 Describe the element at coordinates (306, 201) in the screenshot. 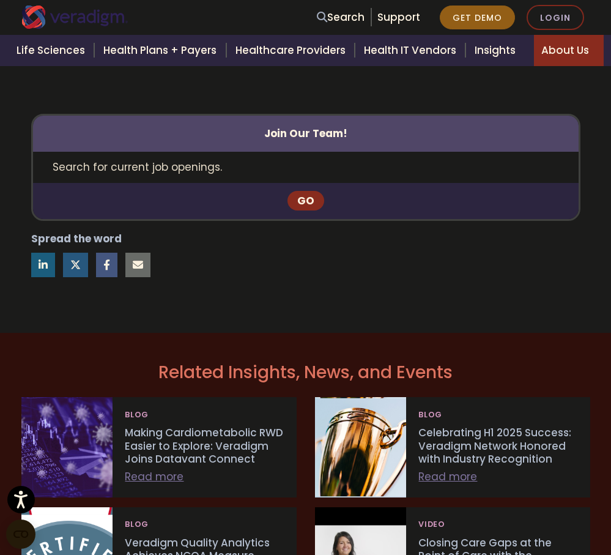

I see `a: Go` at that location.